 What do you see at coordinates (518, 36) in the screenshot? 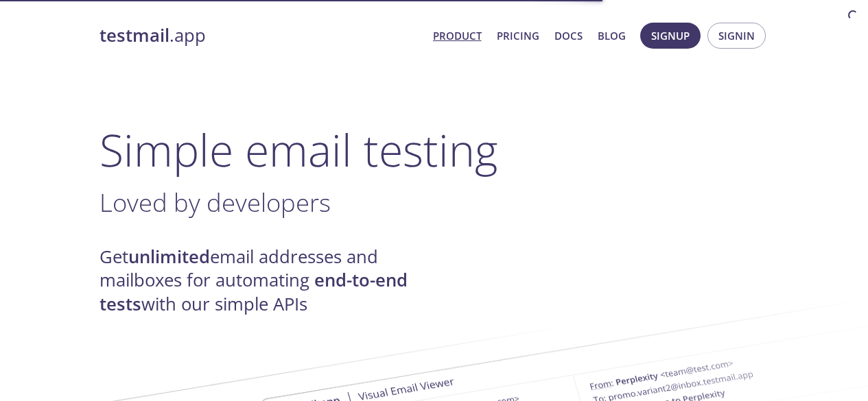
I see `a: Pricing` at bounding box center [518, 36].